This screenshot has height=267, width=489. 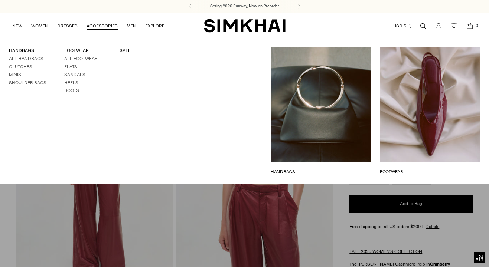 I want to click on a: Open search modal, so click(x=423, y=26).